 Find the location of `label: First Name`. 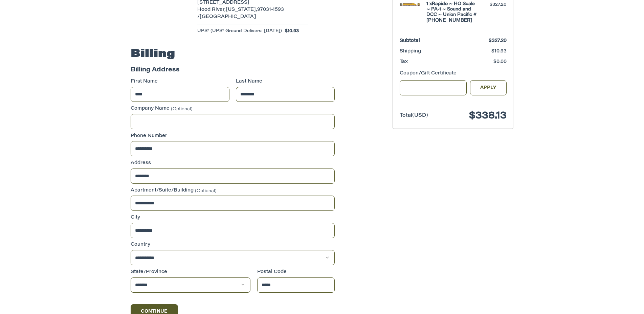

label: First Name is located at coordinates (180, 82).